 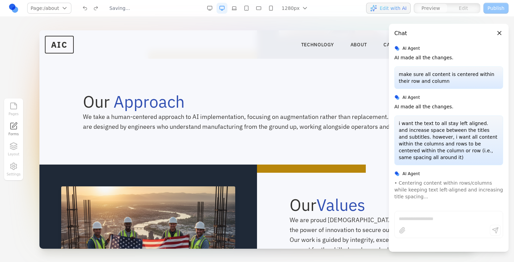 What do you see at coordinates (14, 129) in the screenshot?
I see `a: Forms` at bounding box center [14, 129].